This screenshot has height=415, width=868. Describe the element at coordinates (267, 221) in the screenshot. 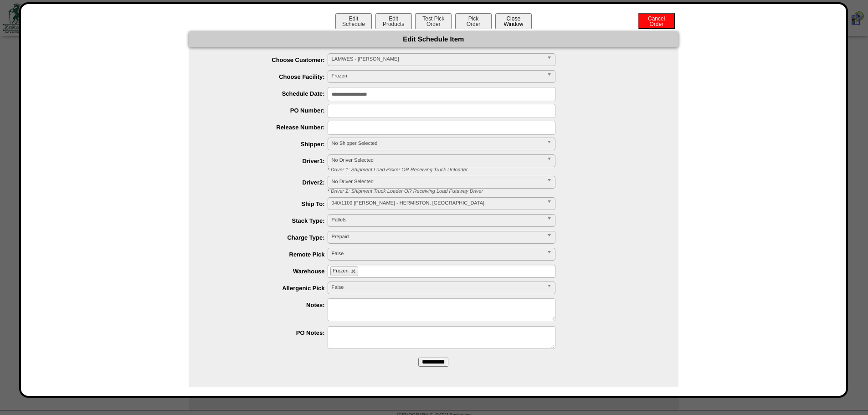

I see `label: Stack Type:` at that location.